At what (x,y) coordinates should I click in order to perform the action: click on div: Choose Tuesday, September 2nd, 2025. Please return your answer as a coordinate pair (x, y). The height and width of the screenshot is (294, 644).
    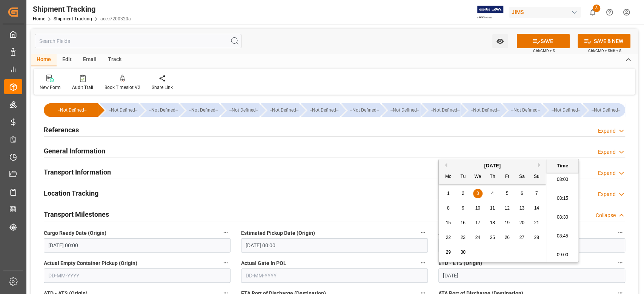
    Looking at the image, I should click on (463, 193).